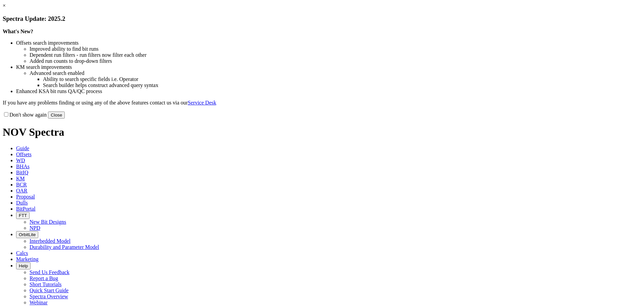 This screenshot has width=644, height=306. I want to click on a: Spectra Overview, so click(48, 296).